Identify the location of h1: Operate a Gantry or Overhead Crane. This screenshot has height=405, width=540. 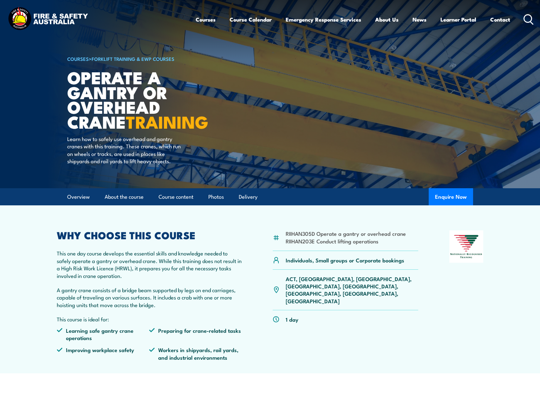
(146, 99).